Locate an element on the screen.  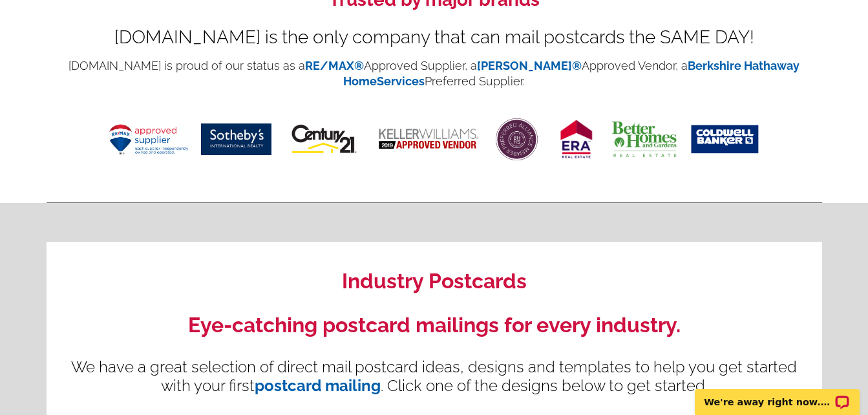
img: era real estate is located at coordinates (576, 139).